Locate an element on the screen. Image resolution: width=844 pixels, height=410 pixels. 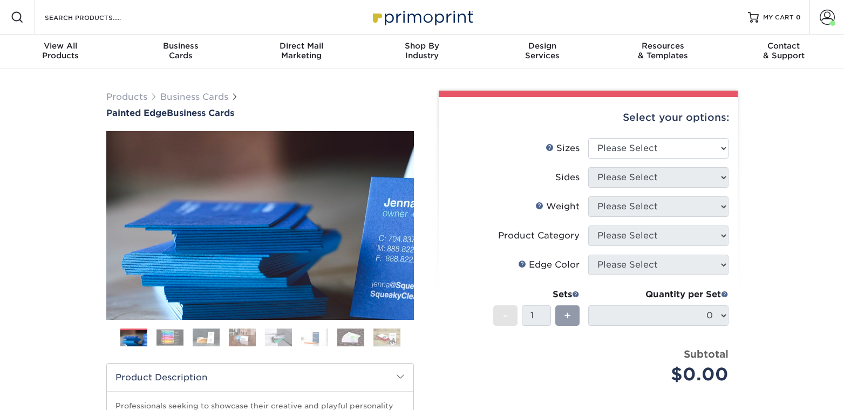
img: Business Cards 01 is located at coordinates (134, 338).